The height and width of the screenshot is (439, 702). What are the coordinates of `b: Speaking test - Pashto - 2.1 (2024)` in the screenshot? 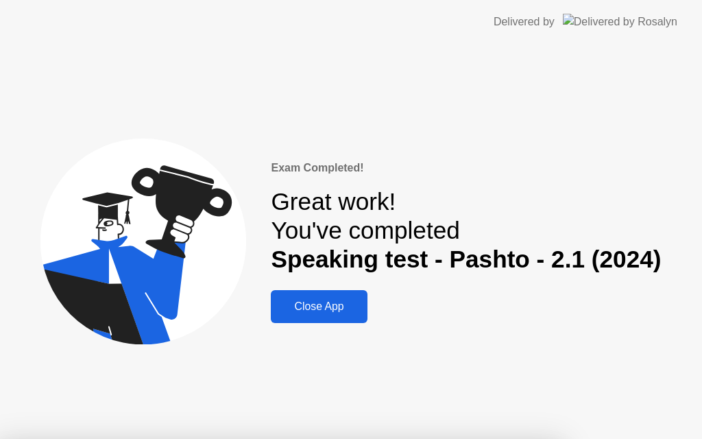 It's located at (466, 258).